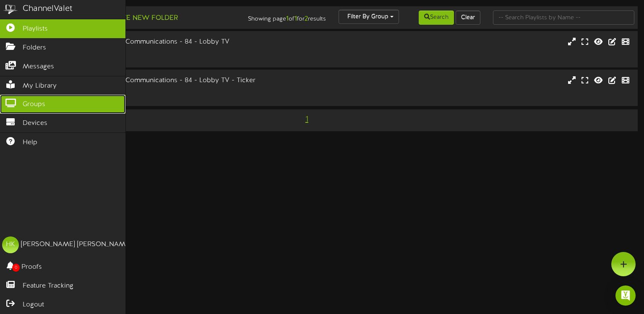  What do you see at coordinates (563, 18) in the screenshot?
I see `input: -- Search Playlists by Name --` at bounding box center [563, 18].